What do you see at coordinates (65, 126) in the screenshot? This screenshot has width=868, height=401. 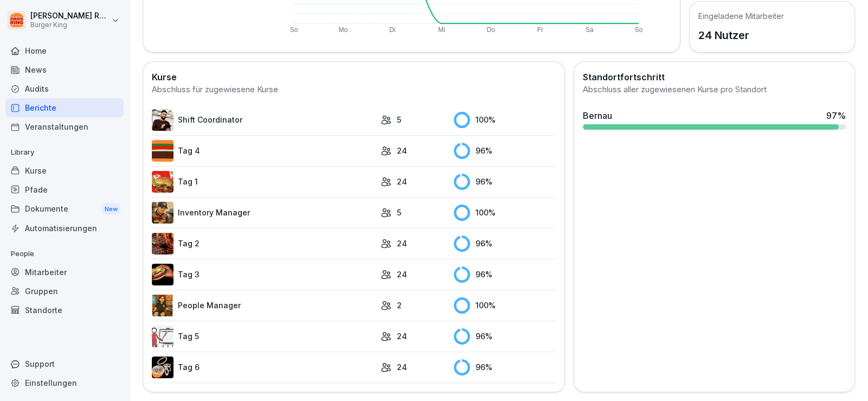 I see `a: Veranstaltungen` at bounding box center [65, 126].